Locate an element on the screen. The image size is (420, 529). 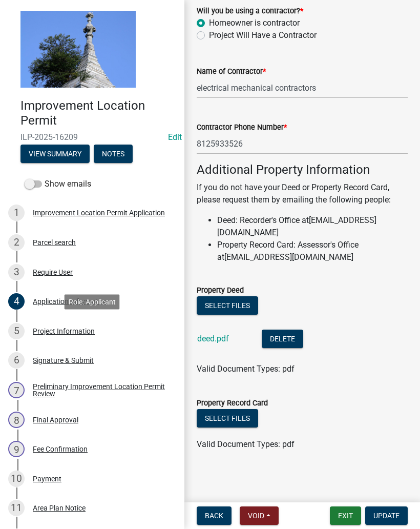
label: Name of Contractor is located at coordinates (231, 72).